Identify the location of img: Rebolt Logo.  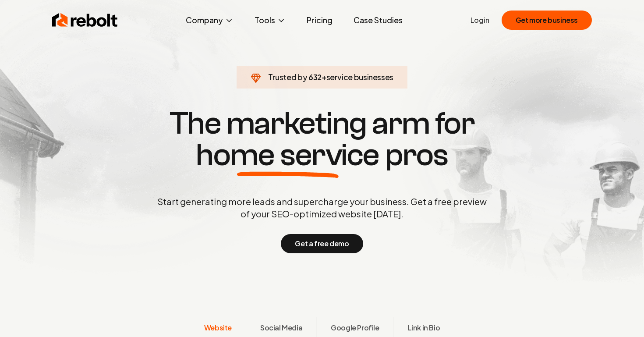
(85, 20).